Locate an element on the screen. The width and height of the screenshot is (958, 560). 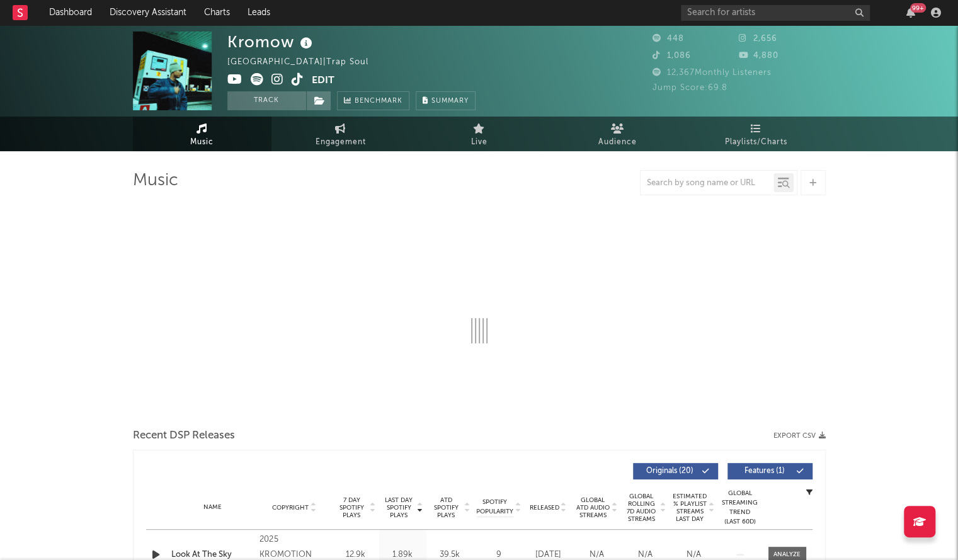
button: Edit is located at coordinates (323, 80).